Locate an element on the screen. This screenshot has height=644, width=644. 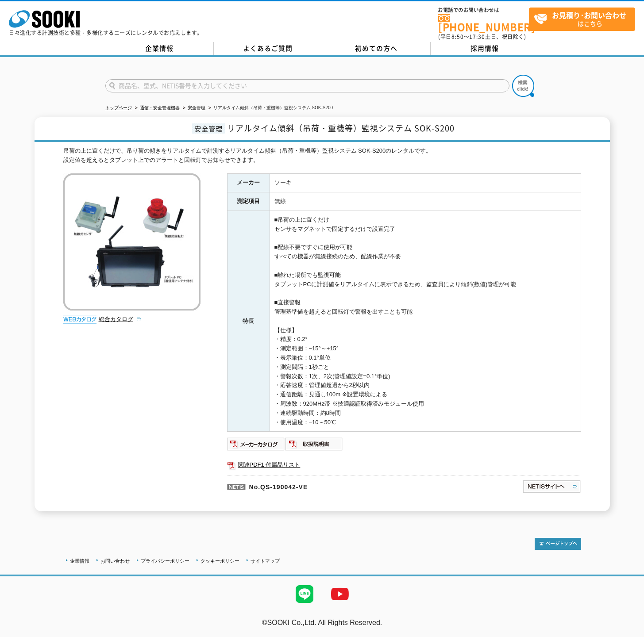
img: btn_search.png is located at coordinates (523, 86).